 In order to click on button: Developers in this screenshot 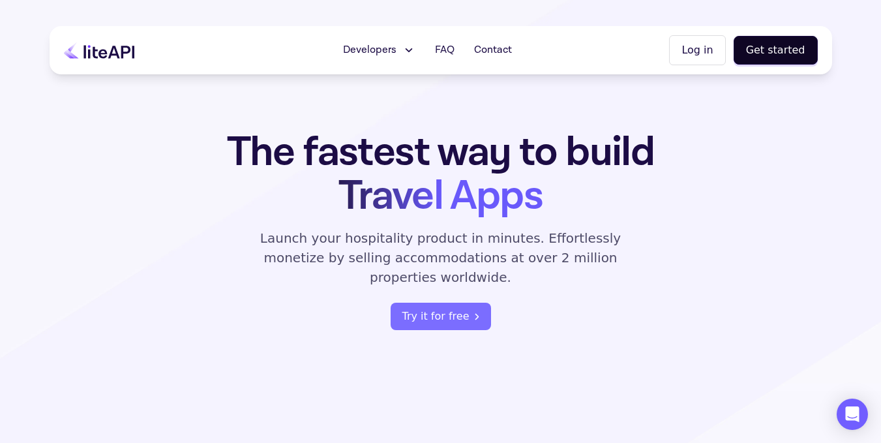, I will do `click(379, 50)`.